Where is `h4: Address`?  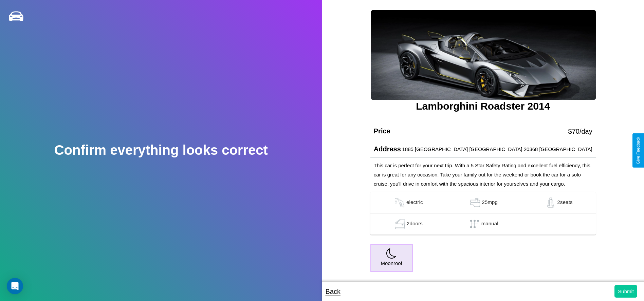
h4: Address is located at coordinates (387, 149).